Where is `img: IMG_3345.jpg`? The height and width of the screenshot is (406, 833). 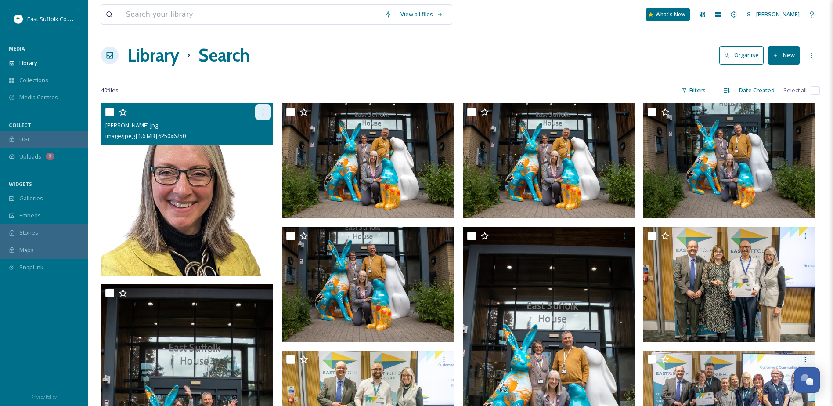 img: IMG_3345.jpg is located at coordinates (368, 284).